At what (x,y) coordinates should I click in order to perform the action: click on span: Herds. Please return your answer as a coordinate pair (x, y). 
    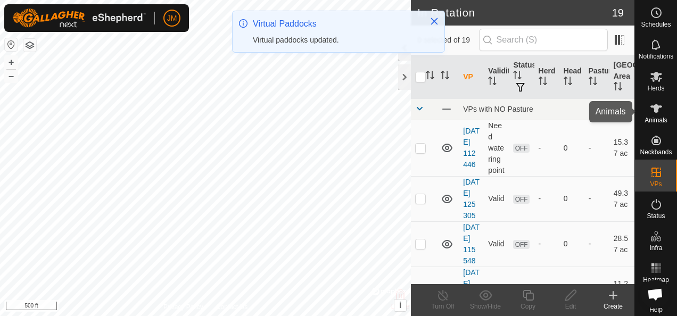
    Looking at the image, I should click on (656, 88).